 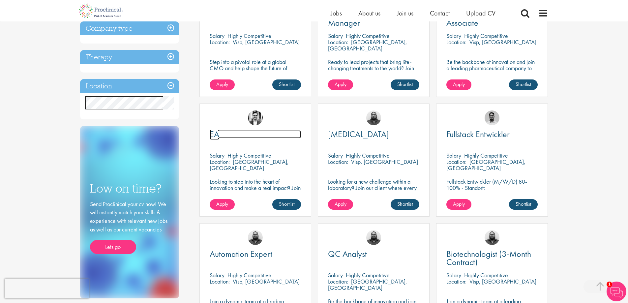 I want to click on h3: Location, so click(x=130, y=86).